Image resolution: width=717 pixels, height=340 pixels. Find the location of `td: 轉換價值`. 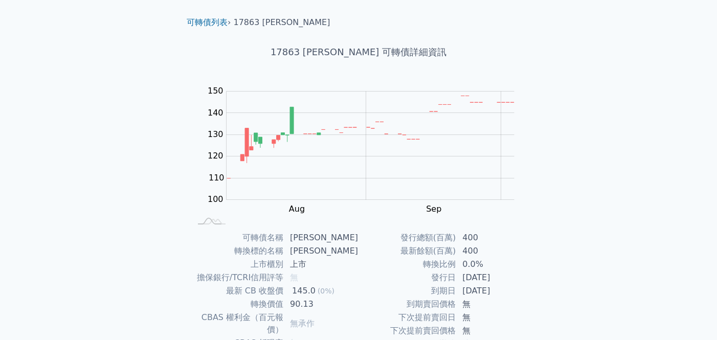

td: 轉換價值 is located at coordinates (237, 304).